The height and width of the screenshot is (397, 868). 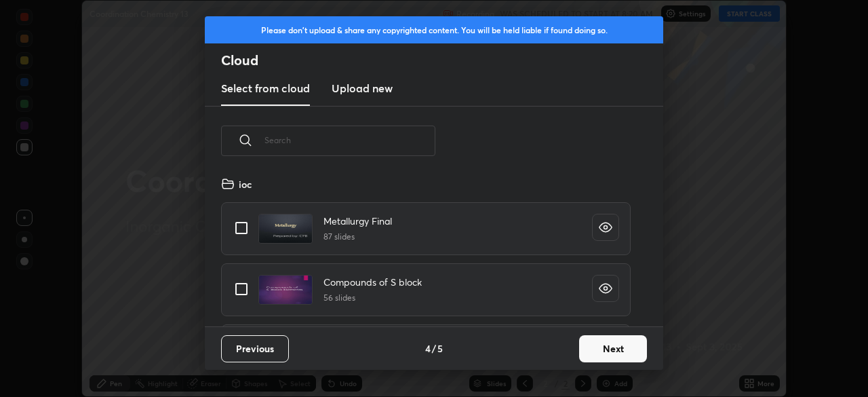 I want to click on div: Please don't upload & share any copyrighted content. You will be held liable if found doing so., so click(x=434, y=30).